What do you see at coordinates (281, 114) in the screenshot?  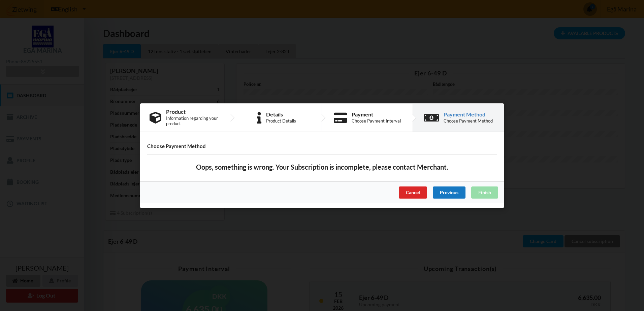 I see `div: Details` at bounding box center [281, 114].